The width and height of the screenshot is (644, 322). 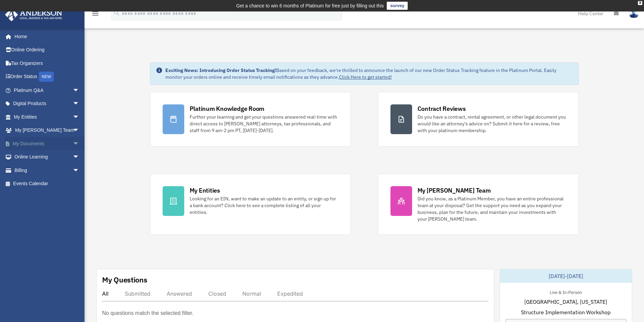 I want to click on span: Structure Implementation Workshop, so click(x=566, y=312).